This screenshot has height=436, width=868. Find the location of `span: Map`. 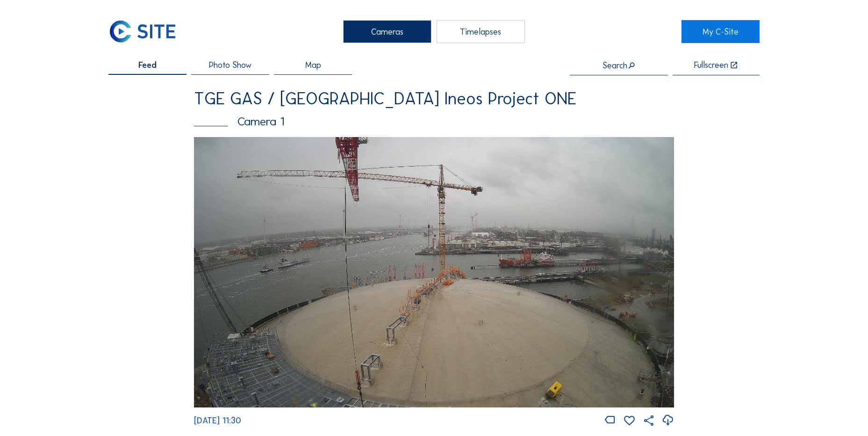

span: Map is located at coordinates (314, 65).